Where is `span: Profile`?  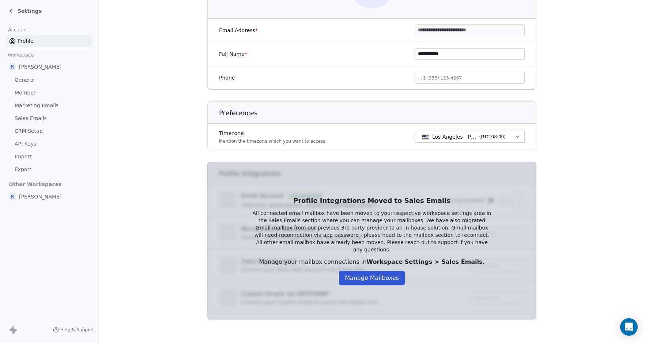 span: Profile is located at coordinates (26, 41).